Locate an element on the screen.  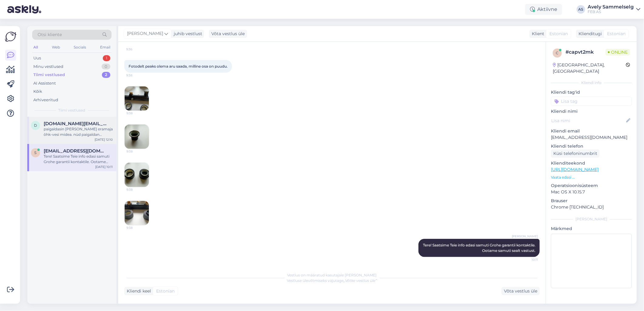
div: juhib vestlust is located at coordinates (187, 34).